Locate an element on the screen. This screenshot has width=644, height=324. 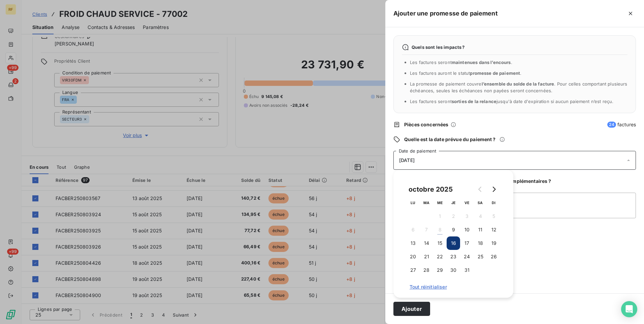
button: 2 is located at coordinates (454, 216).